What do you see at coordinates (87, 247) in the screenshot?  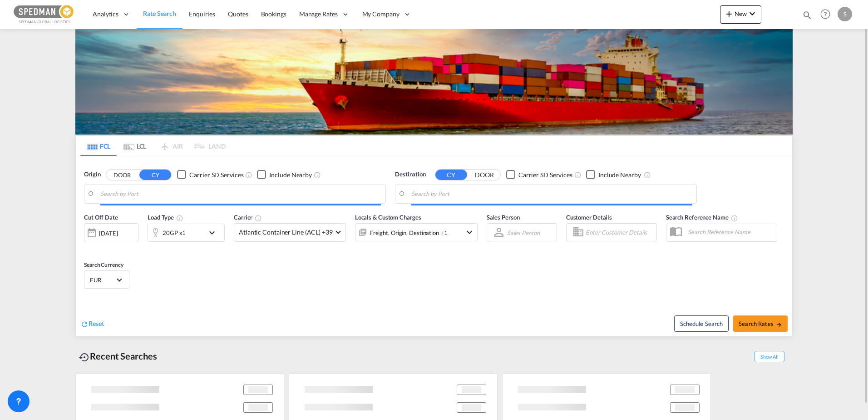 I see `md-datepicker: Select` at bounding box center [87, 247].